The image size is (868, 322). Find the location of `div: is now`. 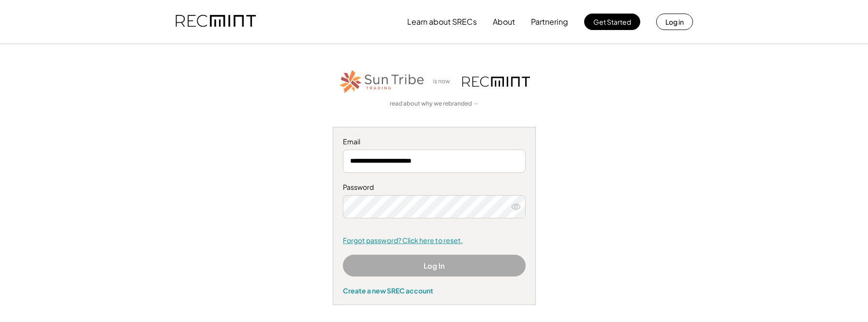

div: is now is located at coordinates (444, 81).